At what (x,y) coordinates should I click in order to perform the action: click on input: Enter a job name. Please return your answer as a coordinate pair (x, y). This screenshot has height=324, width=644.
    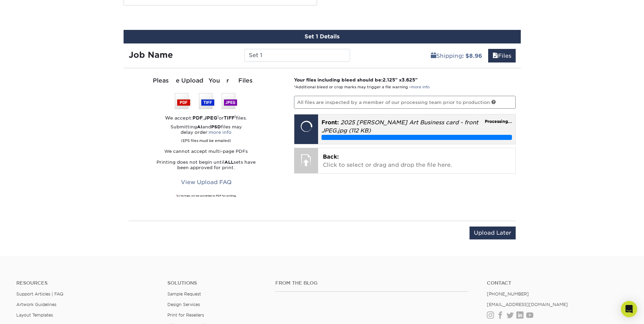
    Looking at the image, I should click on (297, 55).